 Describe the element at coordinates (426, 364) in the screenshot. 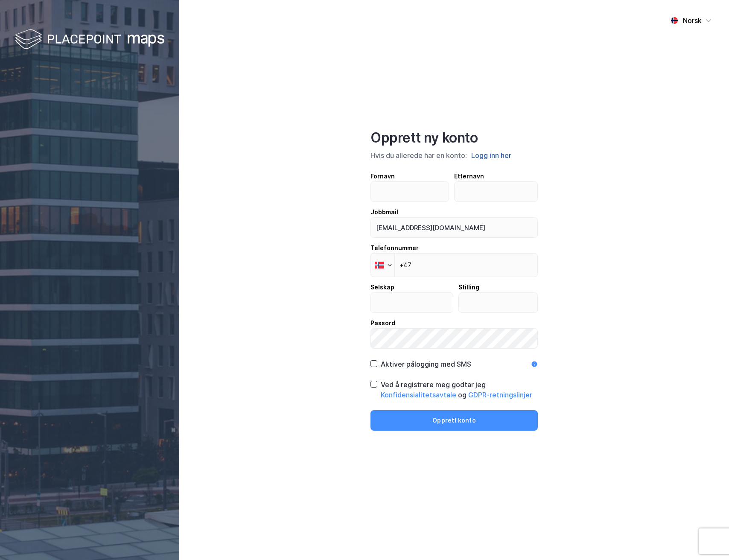

I see `div: Aktiver pålogging med SMS` at that location.